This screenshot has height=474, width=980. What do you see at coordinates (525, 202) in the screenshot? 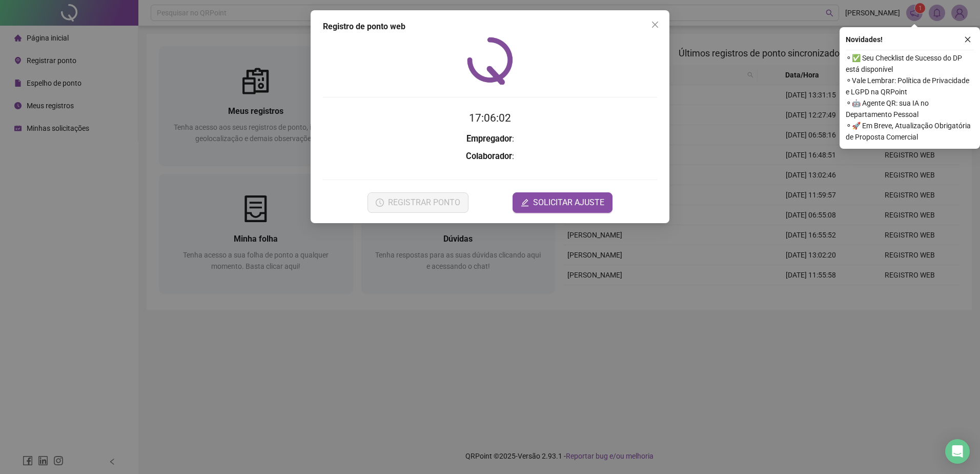
I see `span: edit` at bounding box center [525, 202].